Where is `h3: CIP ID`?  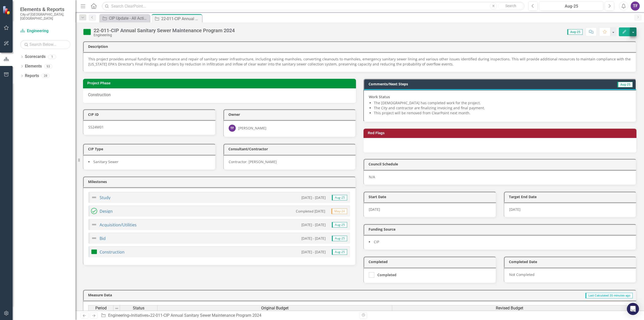
h3: CIP ID is located at coordinates (150, 114).